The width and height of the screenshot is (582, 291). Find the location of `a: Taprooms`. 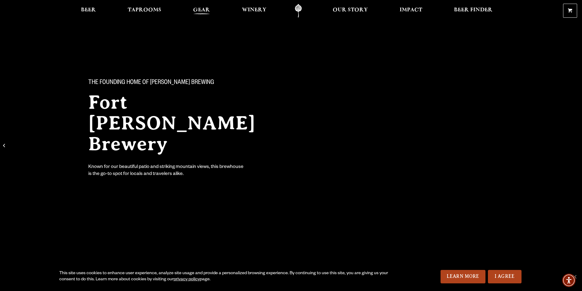

a: Taprooms is located at coordinates (145, 11).